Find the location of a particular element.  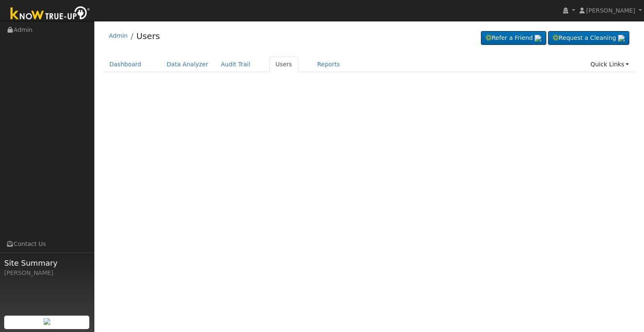

a: Data Analyzer is located at coordinates (187, 64).